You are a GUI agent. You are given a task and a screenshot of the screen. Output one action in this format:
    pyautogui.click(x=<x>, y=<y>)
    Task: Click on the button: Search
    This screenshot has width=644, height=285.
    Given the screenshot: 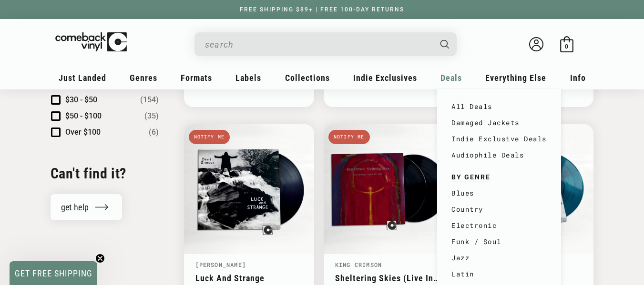 What is the action you would take?
    pyautogui.click(x=445, y=44)
    